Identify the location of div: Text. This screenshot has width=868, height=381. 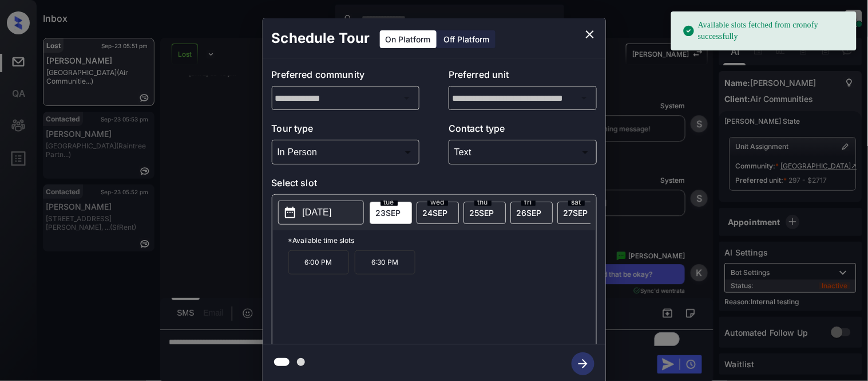
(522, 152).